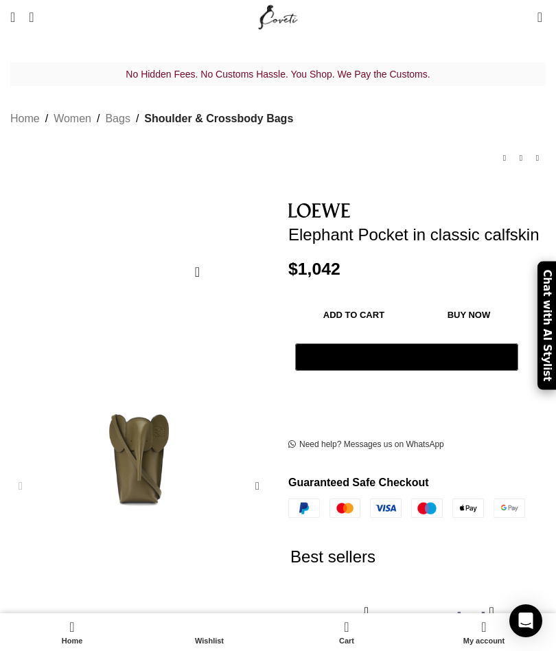 This screenshot has height=651, width=556. I want to click on a: Open mobile menu, so click(12, 17).